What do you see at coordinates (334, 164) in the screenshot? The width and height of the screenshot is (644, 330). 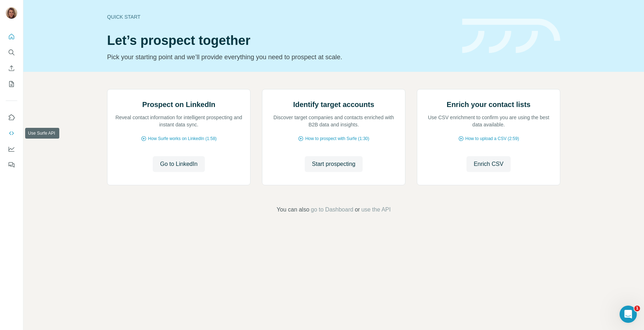 I see `button: Start prospecting` at bounding box center [334, 164].